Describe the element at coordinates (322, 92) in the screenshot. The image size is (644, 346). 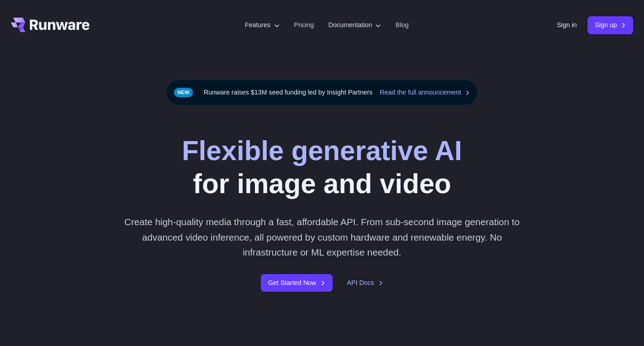
I see `div: Runware raises $13M seed funding led by Insight Partners` at that location.